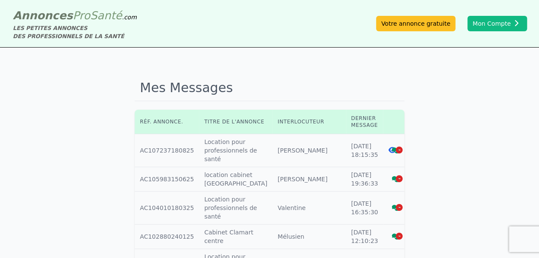 Image resolution: width=539 pixels, height=258 pixels. I want to click on td: AC105983150625, so click(167, 179).